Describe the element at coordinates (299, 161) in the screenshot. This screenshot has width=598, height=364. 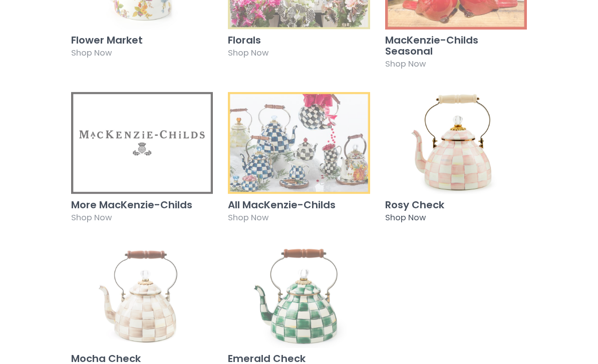
I see `a: All MacKenzie-Childs Shop Now` at that location.